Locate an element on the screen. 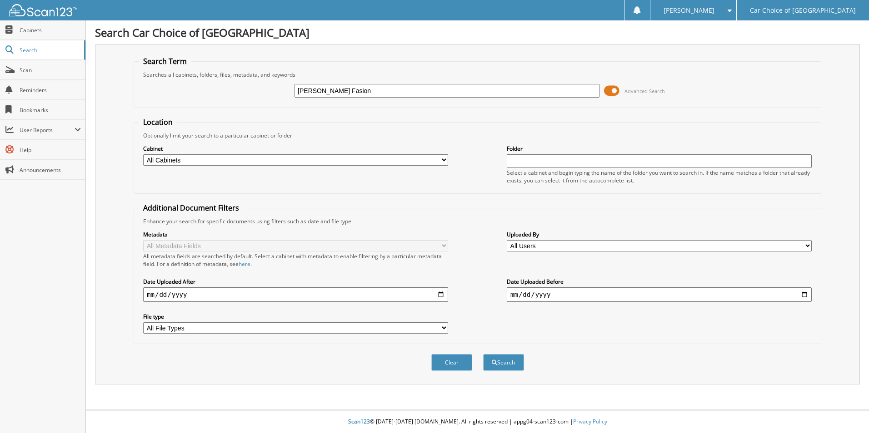  img: scan123-logo-white.svg is located at coordinates (43, 10).